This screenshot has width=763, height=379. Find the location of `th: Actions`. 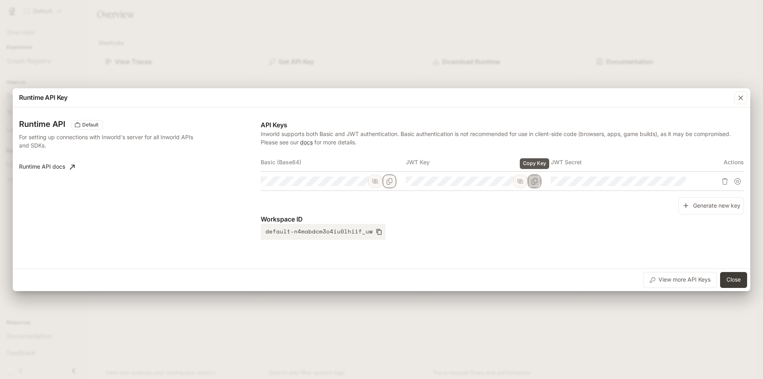

th: Actions is located at coordinates (720, 162).